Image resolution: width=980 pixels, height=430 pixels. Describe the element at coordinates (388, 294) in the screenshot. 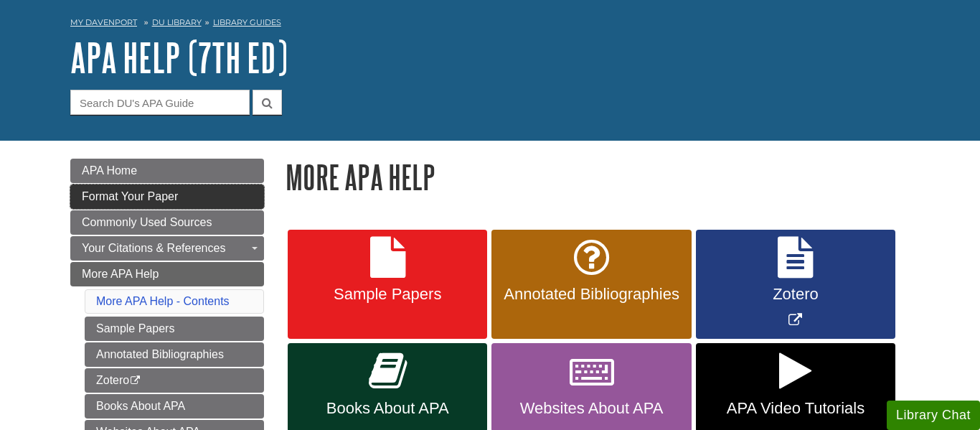

I see `span: Sample Papers` at that location.